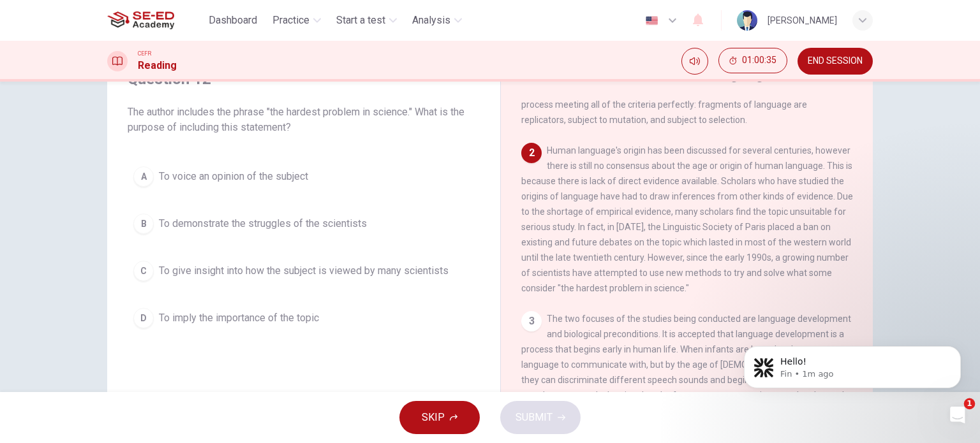 This screenshot has width=980, height=443. What do you see at coordinates (970, 405) in the screenshot?
I see `span: 1` at bounding box center [970, 405].